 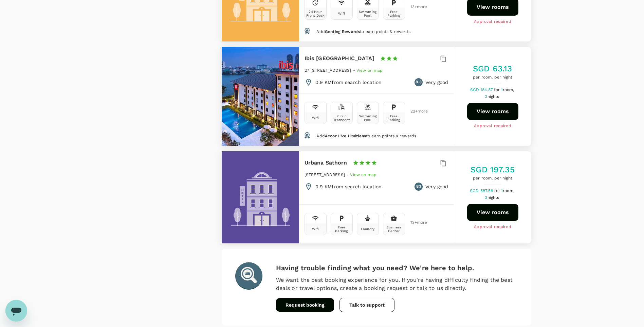 What do you see at coordinates (342, 118) in the screenshot?
I see `div: Public Transport` at bounding box center [342, 118].